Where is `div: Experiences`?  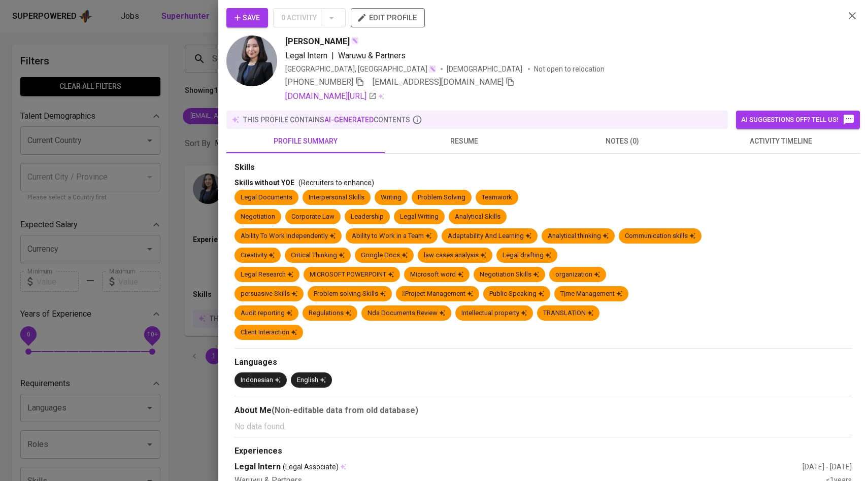
div: Experiences is located at coordinates (542, 451).